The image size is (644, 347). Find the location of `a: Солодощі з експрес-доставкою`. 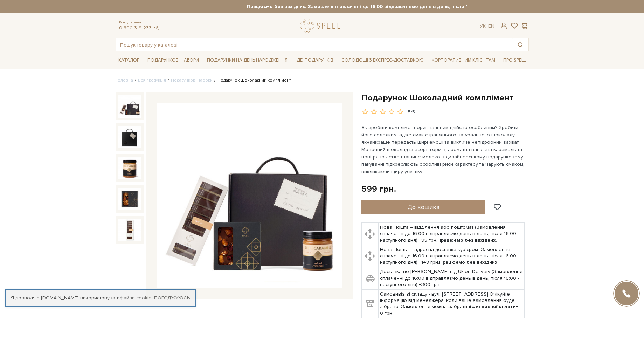

a: Солодощі з експрес-доставкою is located at coordinates (382, 60).